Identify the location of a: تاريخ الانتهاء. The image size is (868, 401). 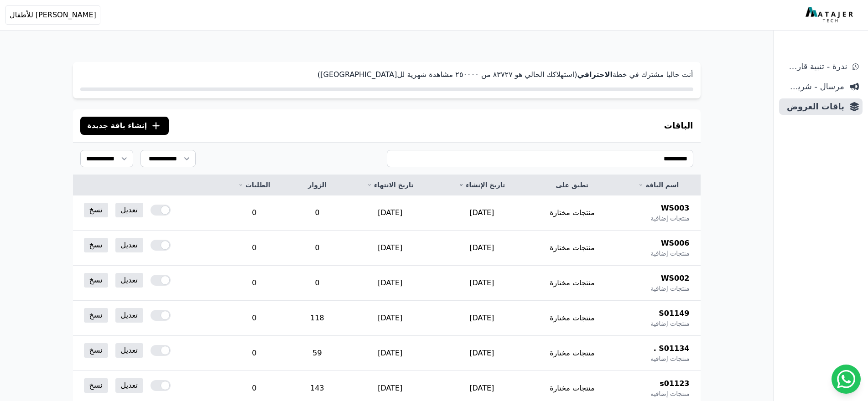
(390, 185).